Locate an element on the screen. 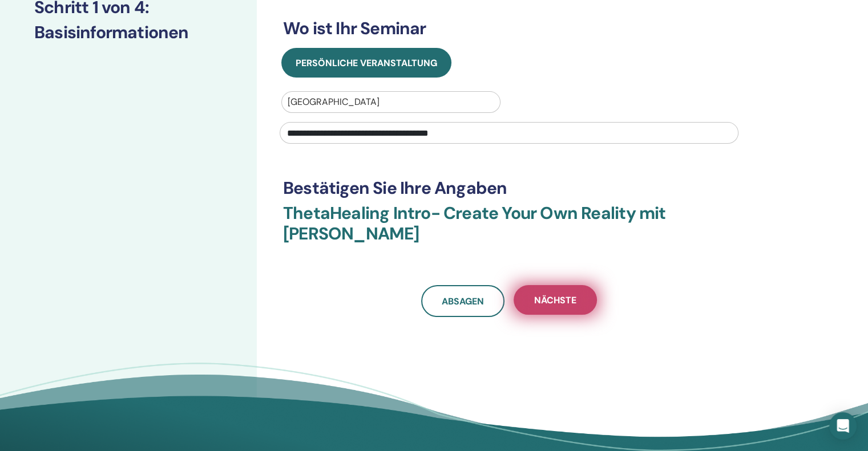 This screenshot has height=451, width=868. button: Persönliche Veranstaltung is located at coordinates (366, 63).